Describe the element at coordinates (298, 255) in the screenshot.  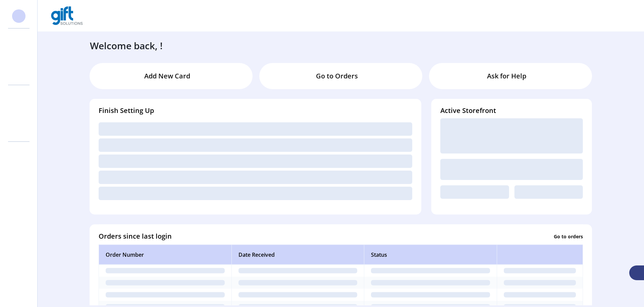
I see `th: Date Received` at that location.